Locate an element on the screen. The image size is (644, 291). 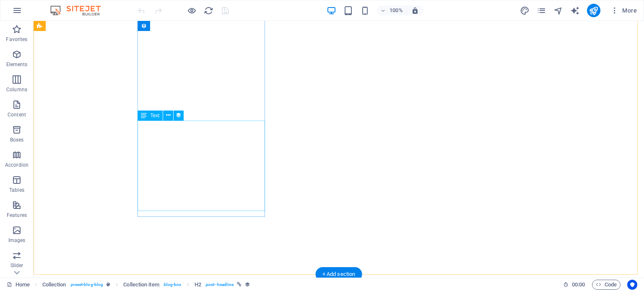
span: . blog-box is located at coordinates (172, 285).